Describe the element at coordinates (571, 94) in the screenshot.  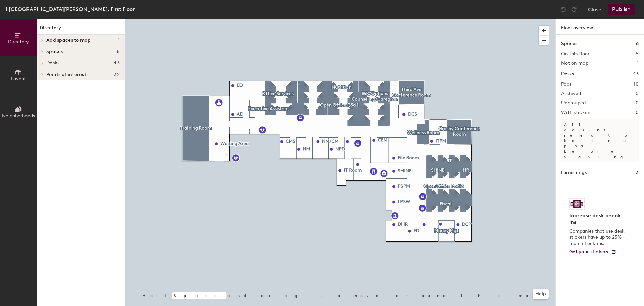
I see `h2: Archived` at that location.